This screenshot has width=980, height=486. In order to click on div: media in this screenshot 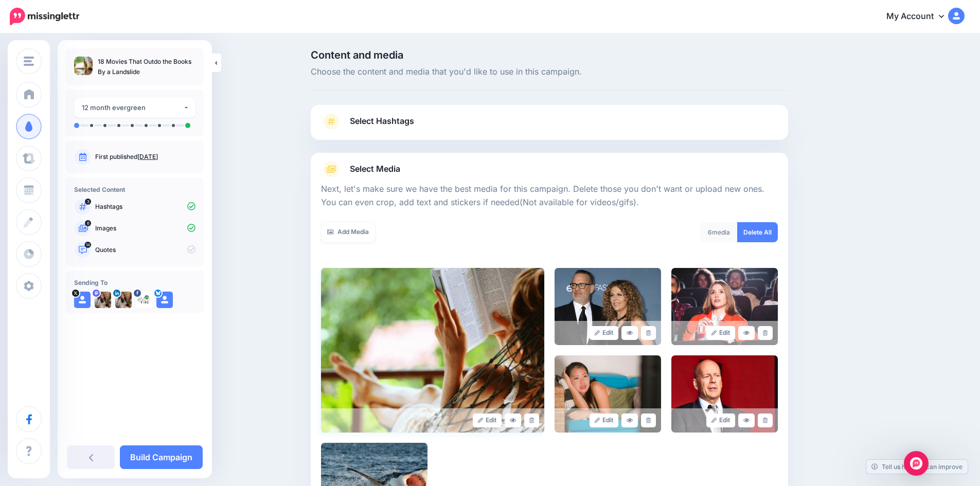, I will do `click(718, 232)`.